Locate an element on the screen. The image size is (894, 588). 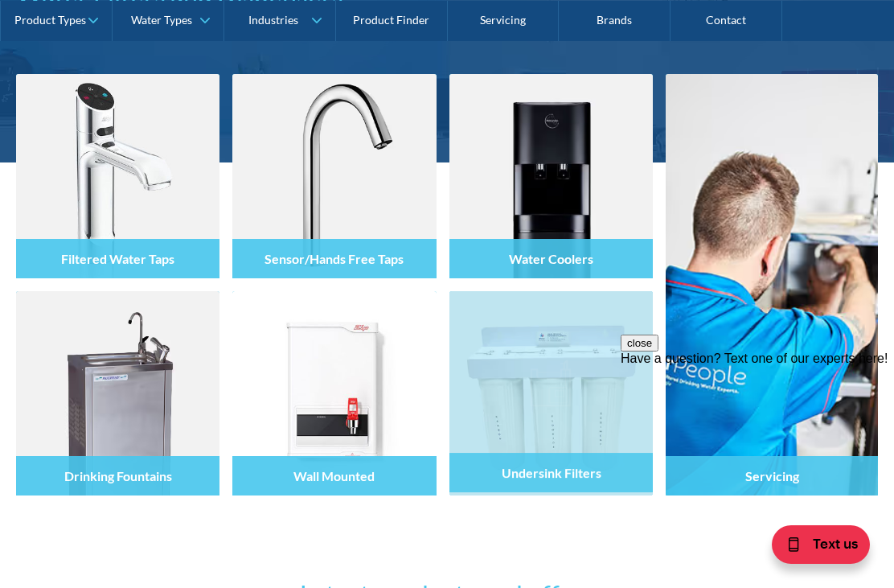
a: Filtered Water Taps is located at coordinates (117, 176).